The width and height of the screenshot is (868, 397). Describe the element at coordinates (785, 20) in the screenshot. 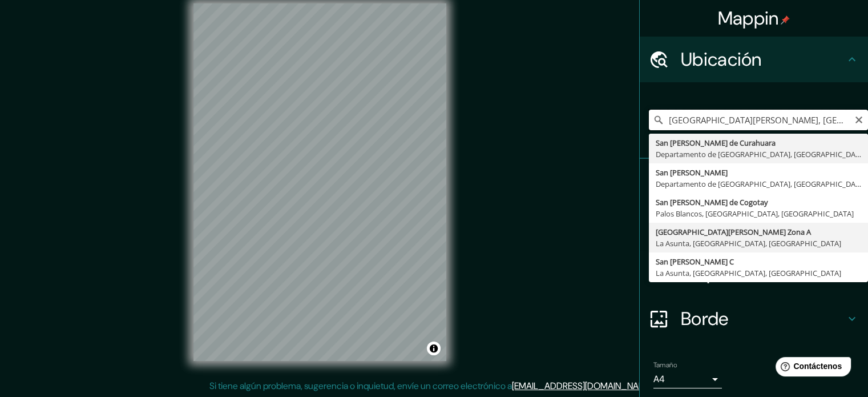

I see `img: pin-icon.png` at that location.